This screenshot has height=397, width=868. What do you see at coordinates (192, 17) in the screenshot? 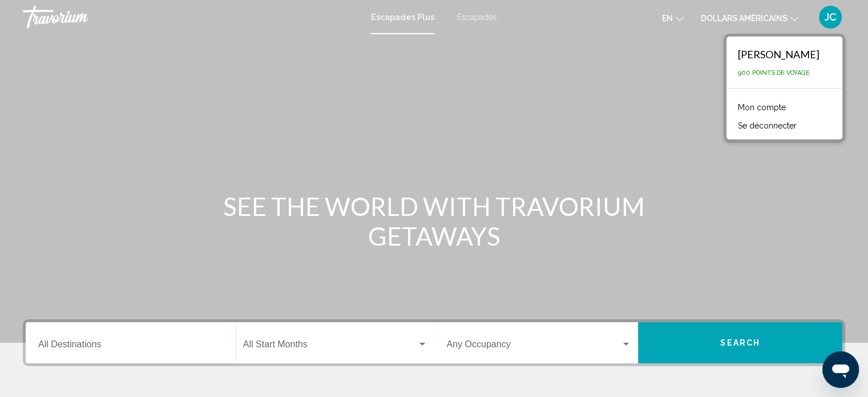
I see `a: Travorium` at bounding box center [192, 17].